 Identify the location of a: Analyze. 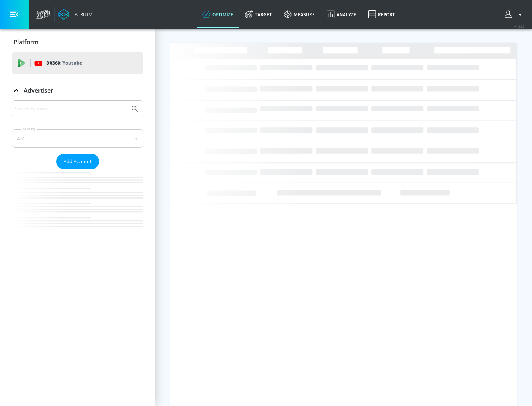
(341, 14).